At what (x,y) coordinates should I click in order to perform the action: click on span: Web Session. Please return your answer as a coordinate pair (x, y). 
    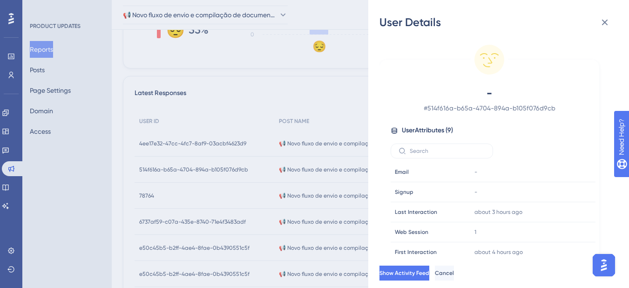
    Looking at the image, I should click on (412, 232).